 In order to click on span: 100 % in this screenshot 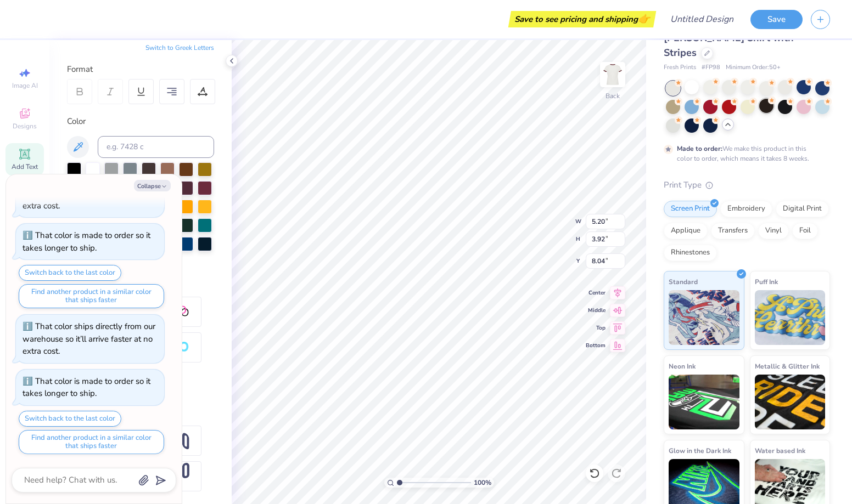, I will do `click(483, 483)`.